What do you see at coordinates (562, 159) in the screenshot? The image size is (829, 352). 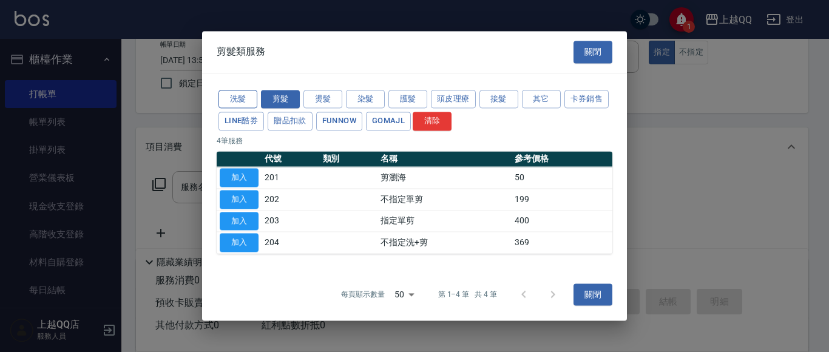 I see `th: 參考價格` at bounding box center [562, 159].